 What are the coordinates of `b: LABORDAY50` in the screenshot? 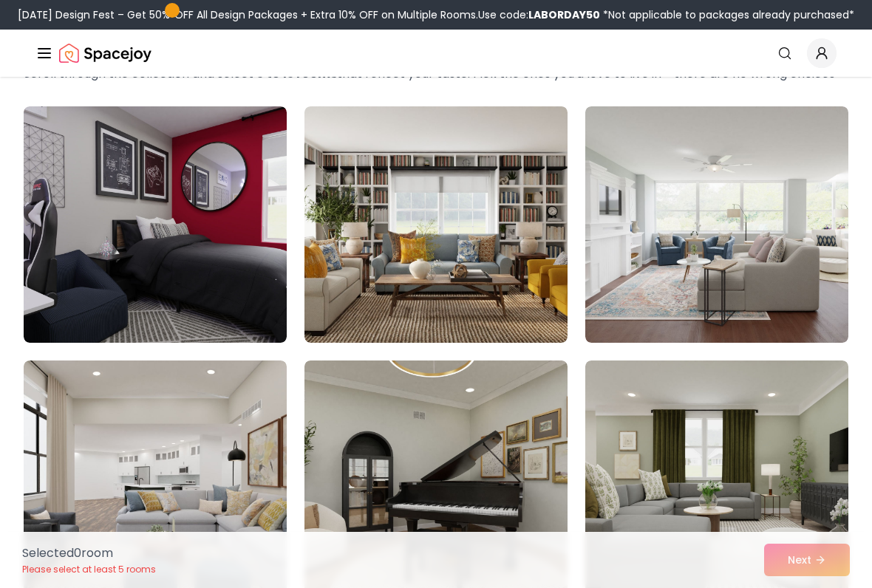 It's located at (564, 15).